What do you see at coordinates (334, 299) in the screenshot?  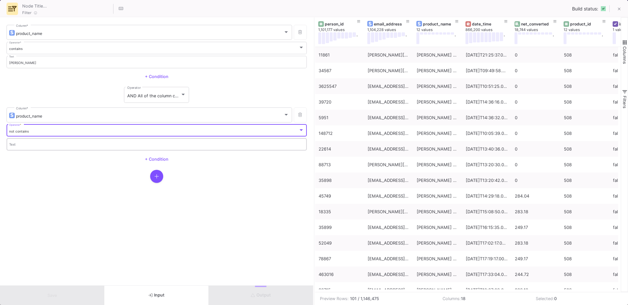 I see `div: Preview Rows:` at bounding box center [334, 299].